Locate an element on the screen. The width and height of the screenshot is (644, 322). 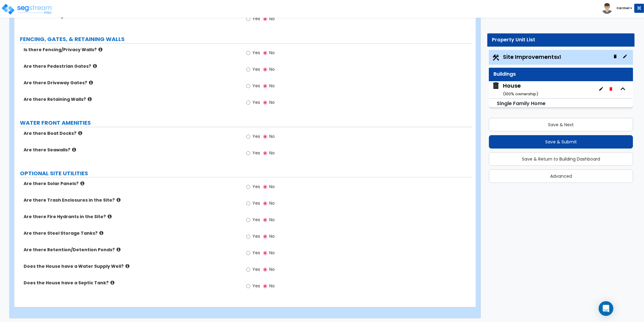
label: Are there Trash Enclosures in the Site? is located at coordinates (131, 200).